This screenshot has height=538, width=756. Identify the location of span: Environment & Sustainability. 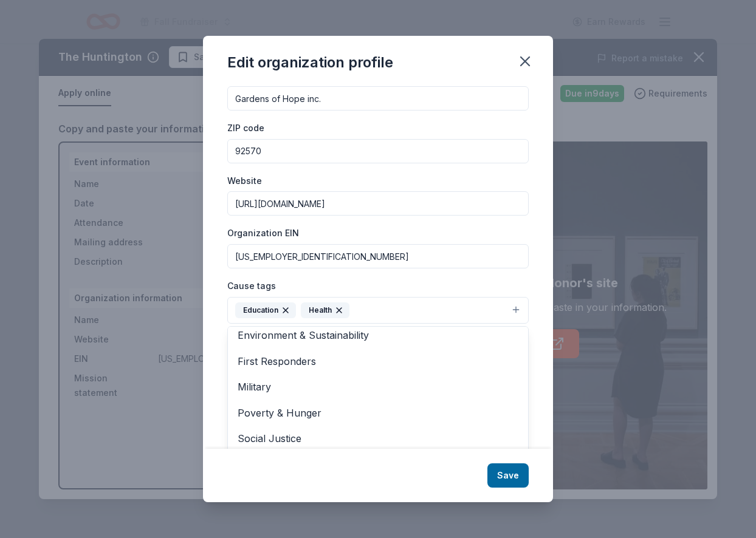
(378, 336).